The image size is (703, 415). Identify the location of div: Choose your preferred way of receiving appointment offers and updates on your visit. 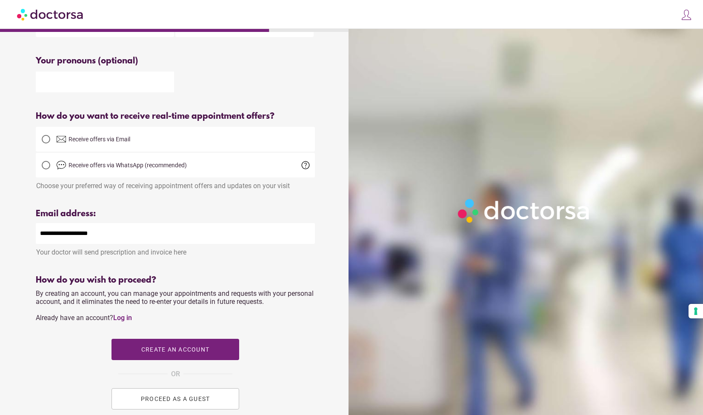
(175, 183).